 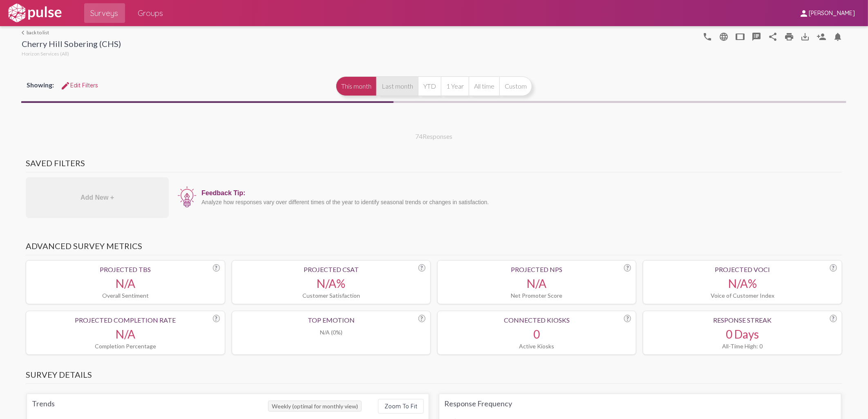 What do you see at coordinates (838, 36) in the screenshot?
I see `mat-icon: Bell` at bounding box center [838, 36].